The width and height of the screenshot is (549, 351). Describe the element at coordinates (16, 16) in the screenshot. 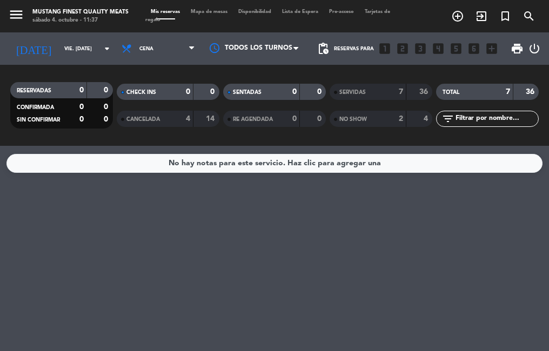

I see `button: menu` at that location.